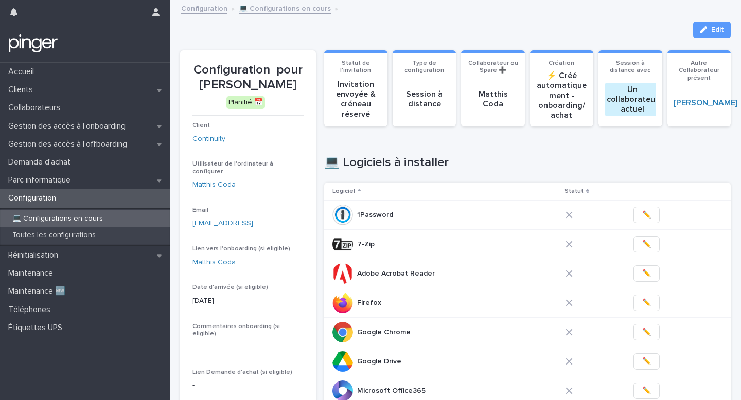  Describe the element at coordinates (527, 303) in the screenshot. I see `tr: FirefoxFirefox ✏️` at that location.